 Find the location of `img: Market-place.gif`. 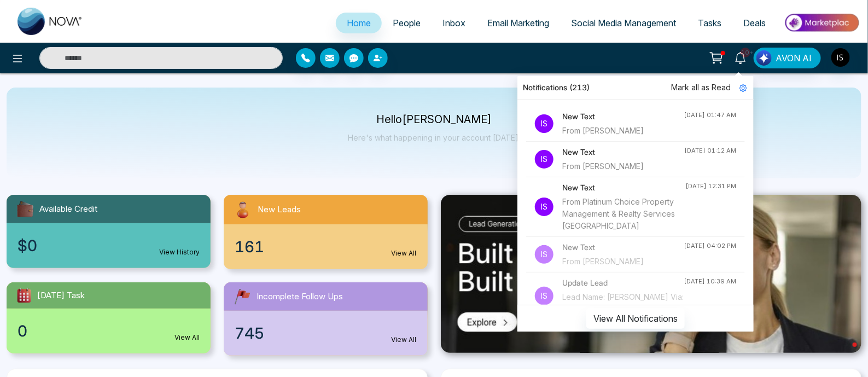

img: Market-place.gif is located at coordinates (822, 22).